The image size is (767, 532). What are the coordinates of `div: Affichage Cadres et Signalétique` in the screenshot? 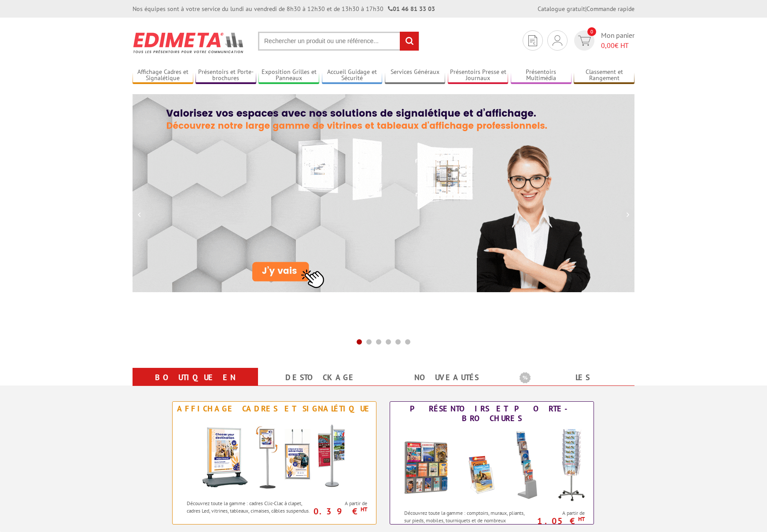 It's located at (274, 409).